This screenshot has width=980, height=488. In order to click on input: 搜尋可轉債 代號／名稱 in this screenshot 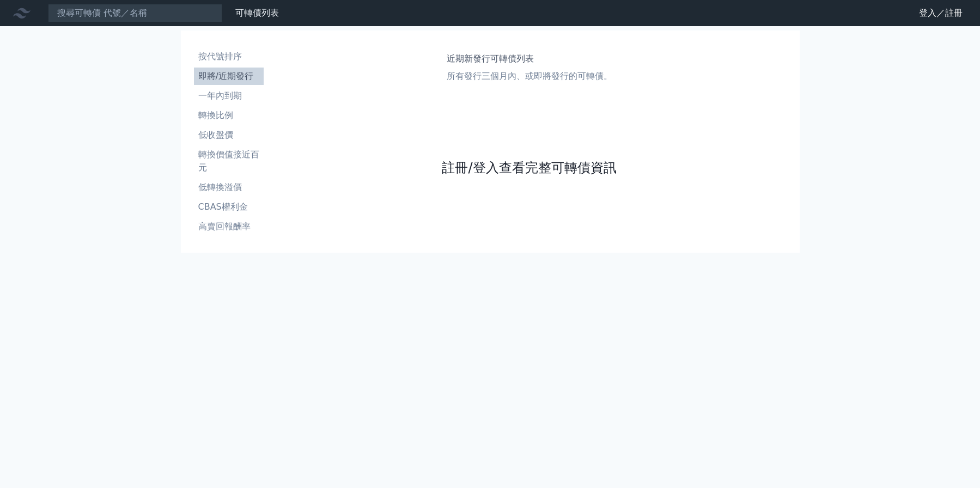, I will do `click(135, 13)`.